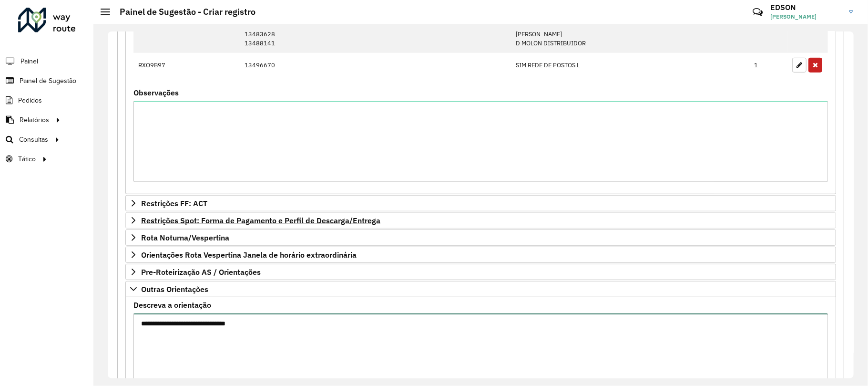  I want to click on a: Orientações Rota Vespertina Janela de horário extraordinária, so click(480, 254).